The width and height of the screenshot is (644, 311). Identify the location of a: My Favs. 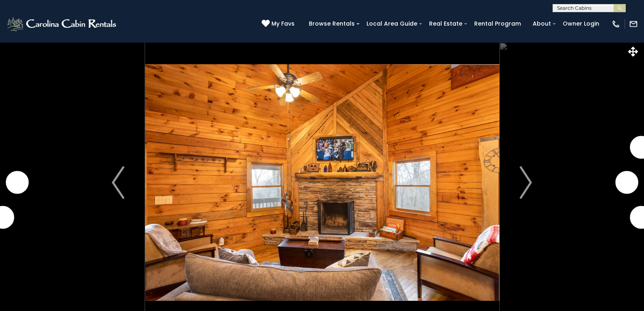
(280, 24).